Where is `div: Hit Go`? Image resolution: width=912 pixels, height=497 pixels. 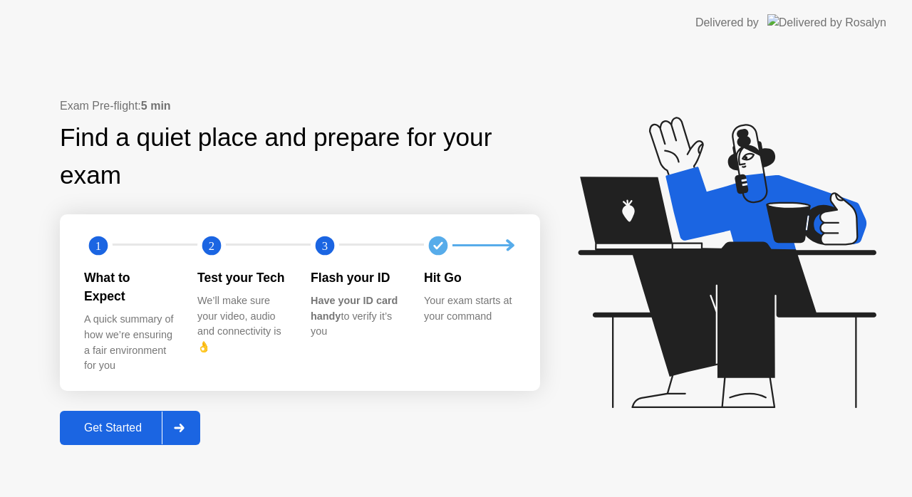
div: Hit Go is located at coordinates (469, 278).